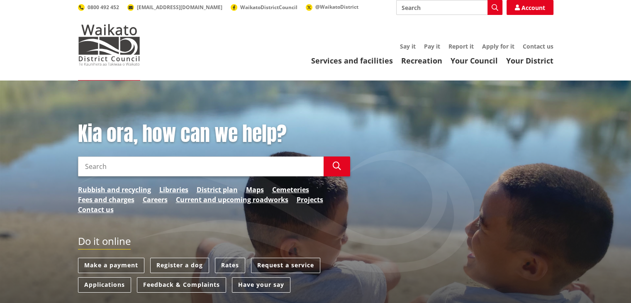  I want to click on img: Waikato District Council - Te Kaunihera aa Takiwaa o Waikato, so click(109, 45).